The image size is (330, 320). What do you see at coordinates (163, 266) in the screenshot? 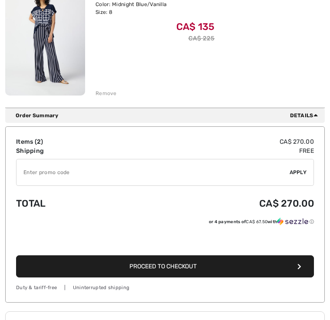
I see `span: Proceed to Checkout` at bounding box center [163, 266].